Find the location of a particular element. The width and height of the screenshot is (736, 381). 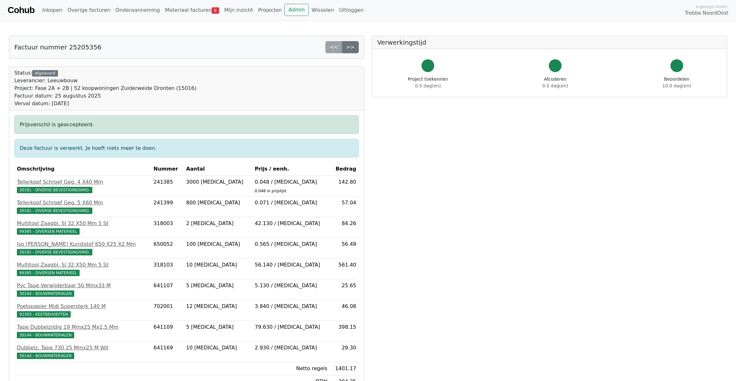

a: Poetspapier Midi Supersterk 140 M92393 - KEETBEHOEFTEN is located at coordinates (82, 310).